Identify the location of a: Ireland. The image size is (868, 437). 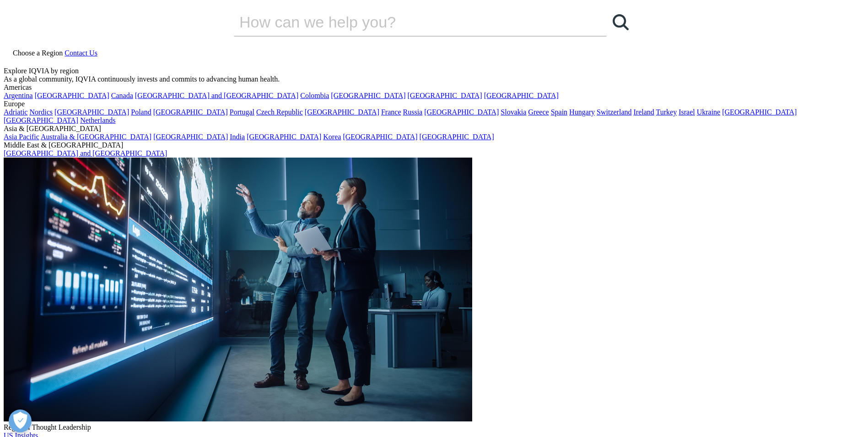
(643, 111).